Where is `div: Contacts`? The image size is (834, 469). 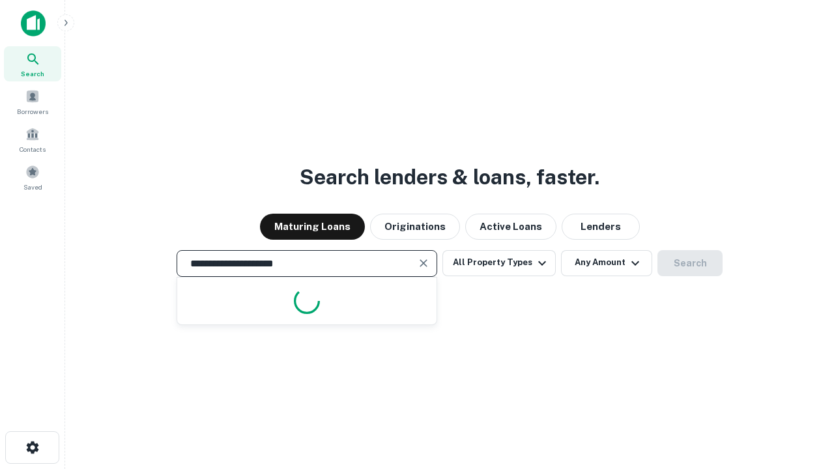
div: Contacts is located at coordinates (33, 139).